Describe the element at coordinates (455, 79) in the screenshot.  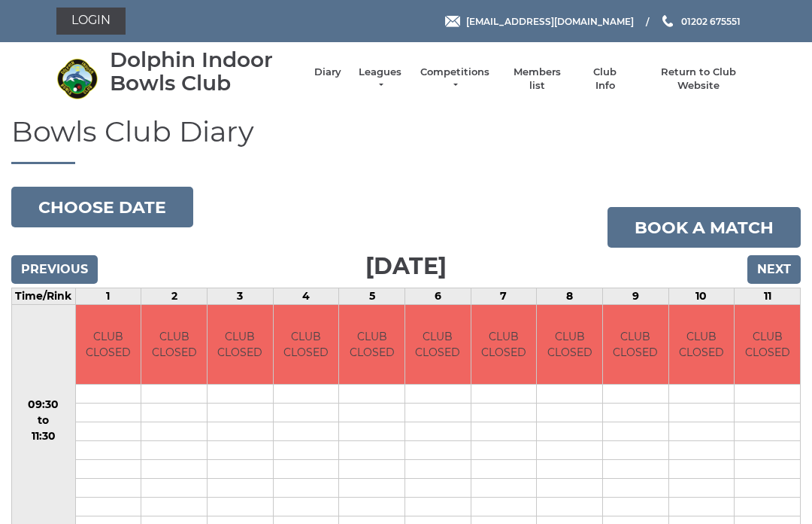
I see `a: Competitions` at that location.